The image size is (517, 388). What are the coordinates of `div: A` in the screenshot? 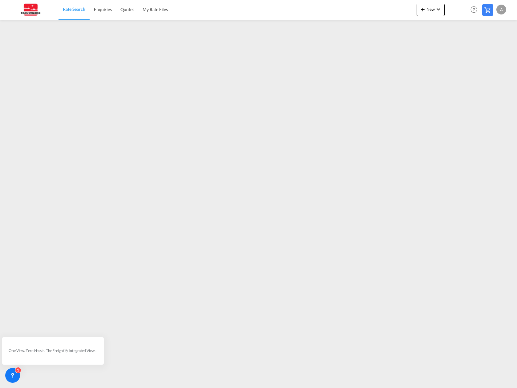 It's located at (502, 10).